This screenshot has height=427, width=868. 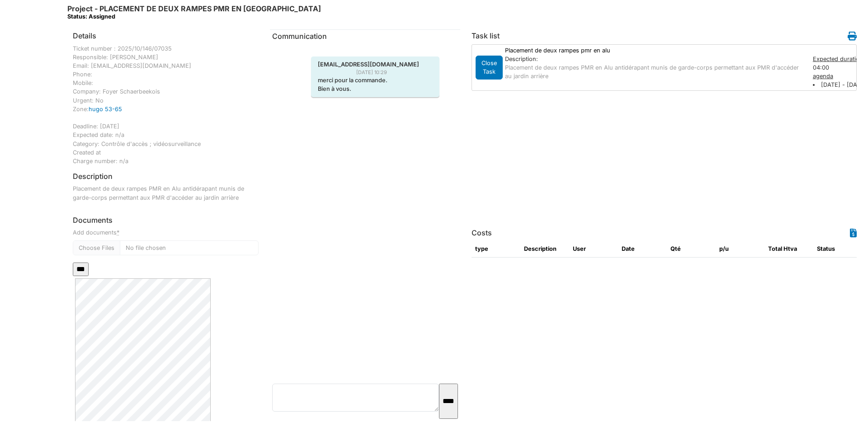 I want to click on h6: Task list, so click(x=486, y=35).